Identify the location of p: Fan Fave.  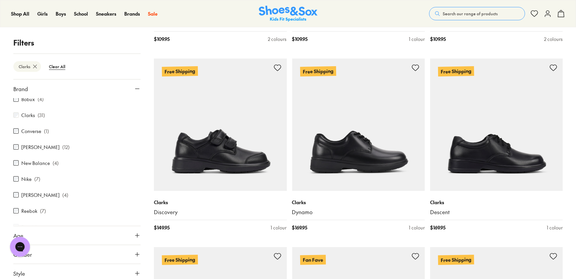
(312, 260).